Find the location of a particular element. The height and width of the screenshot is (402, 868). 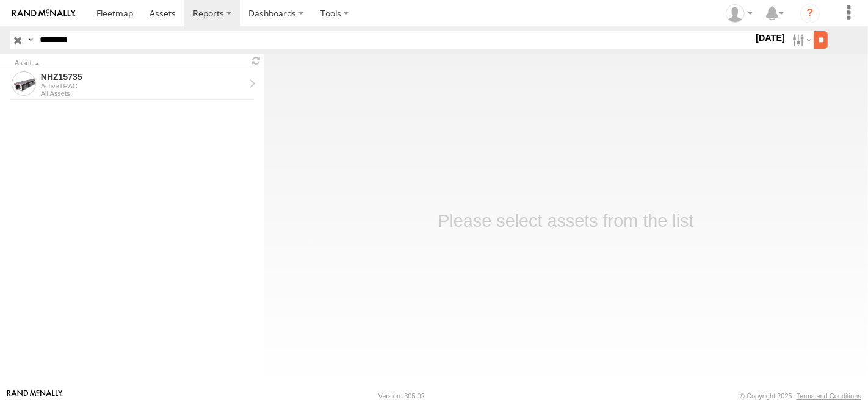

a: Terms and Conditions is located at coordinates (829, 396).